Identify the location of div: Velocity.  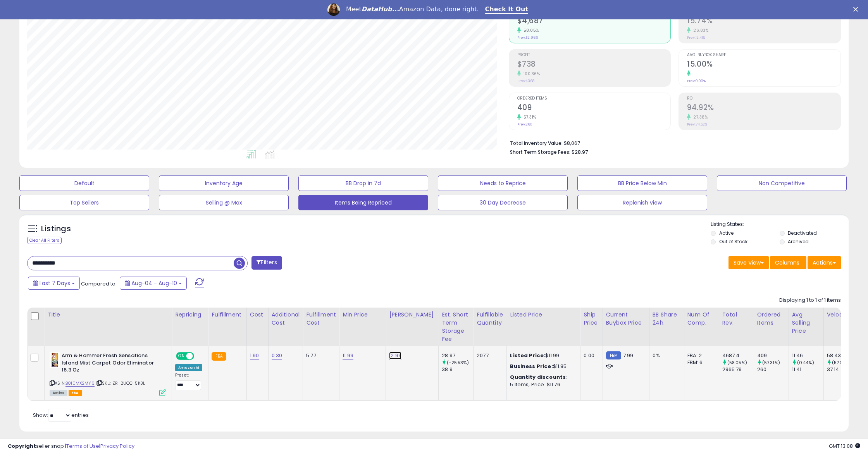
(841, 315).